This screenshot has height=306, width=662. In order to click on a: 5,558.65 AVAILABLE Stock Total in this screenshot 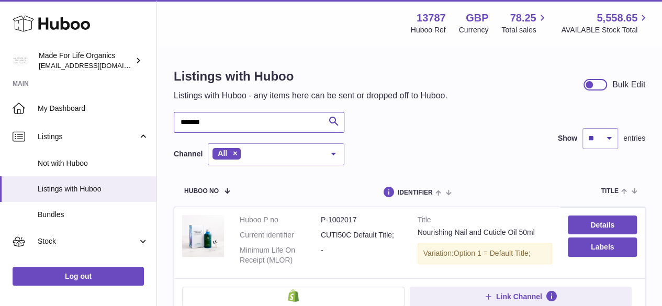, I will do `click(605, 23)`.